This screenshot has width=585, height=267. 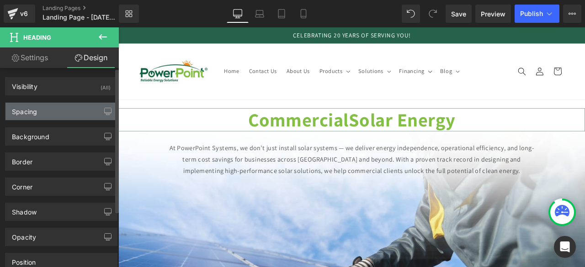 What do you see at coordinates (106, 85) in the screenshot?
I see `div: (All)` at bounding box center [106, 85].